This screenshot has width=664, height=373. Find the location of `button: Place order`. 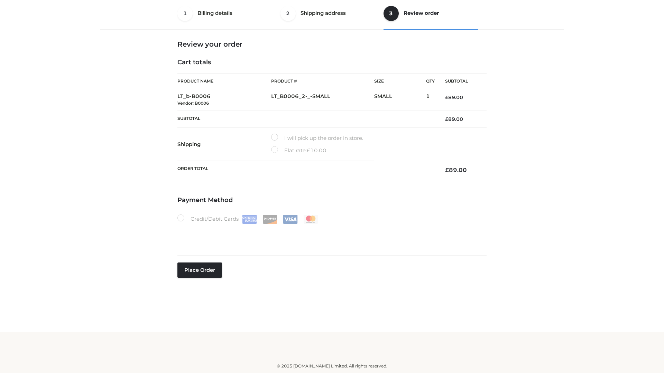

button: Place order is located at coordinates (200, 270).